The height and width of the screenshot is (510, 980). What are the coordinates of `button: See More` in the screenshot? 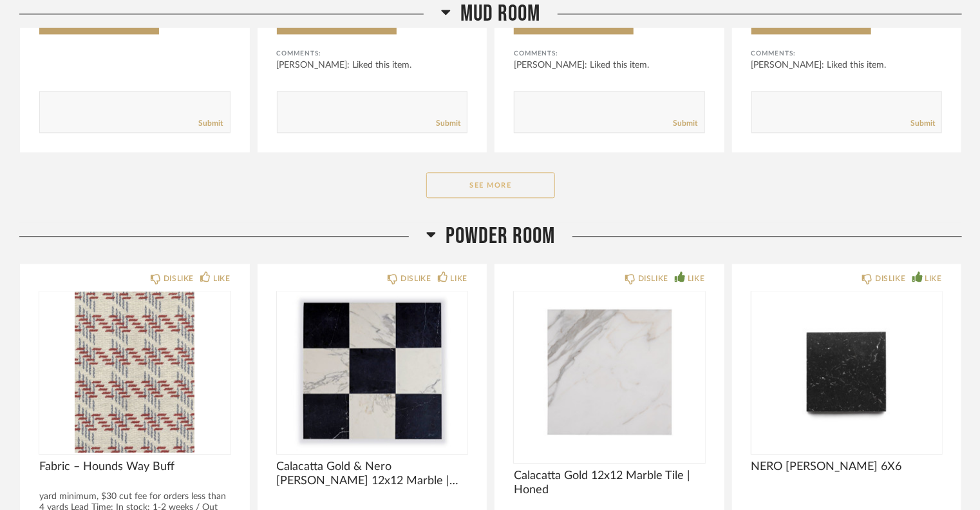 It's located at (491, 185).